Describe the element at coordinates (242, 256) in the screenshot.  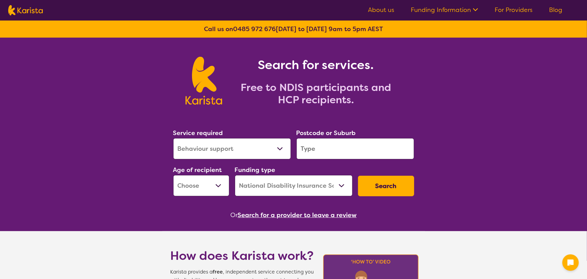
I see `h1: How does Karista work?` at that location.